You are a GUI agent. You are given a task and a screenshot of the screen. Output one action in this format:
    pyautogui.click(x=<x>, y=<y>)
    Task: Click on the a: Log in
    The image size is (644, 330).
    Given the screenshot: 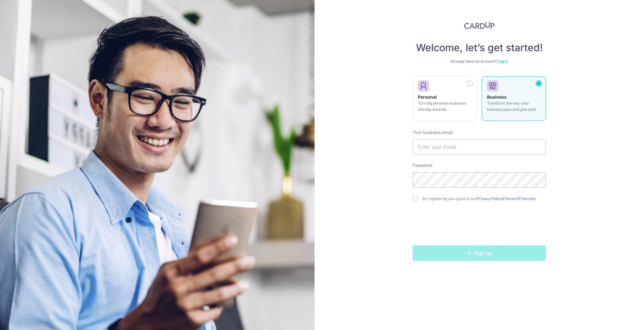 What is the action you would take?
    pyautogui.click(x=502, y=61)
    